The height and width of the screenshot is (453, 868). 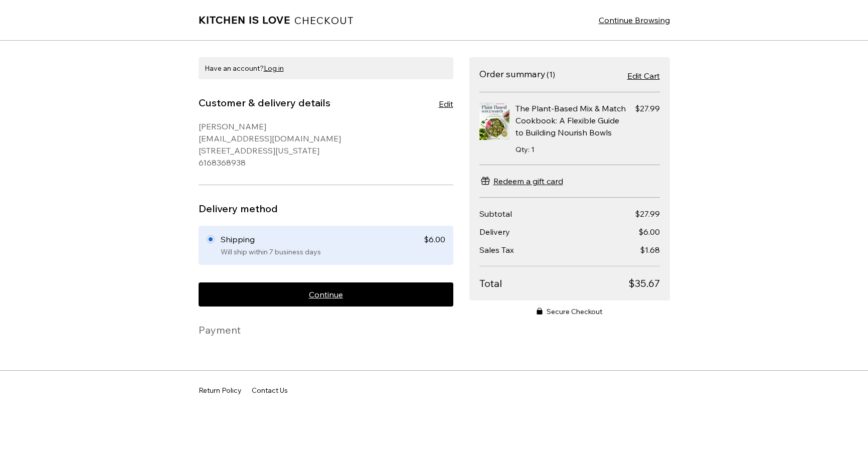 What do you see at coordinates (644, 76) in the screenshot?
I see `span: Edit Cart` at bounding box center [644, 76].